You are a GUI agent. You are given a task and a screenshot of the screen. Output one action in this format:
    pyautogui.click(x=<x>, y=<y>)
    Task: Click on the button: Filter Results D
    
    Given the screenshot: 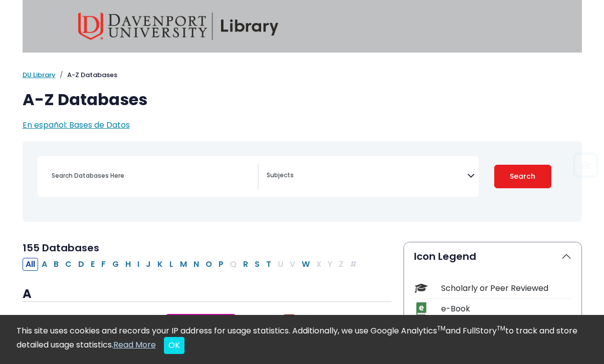 What is the action you would take?
    pyautogui.click(x=81, y=264)
    